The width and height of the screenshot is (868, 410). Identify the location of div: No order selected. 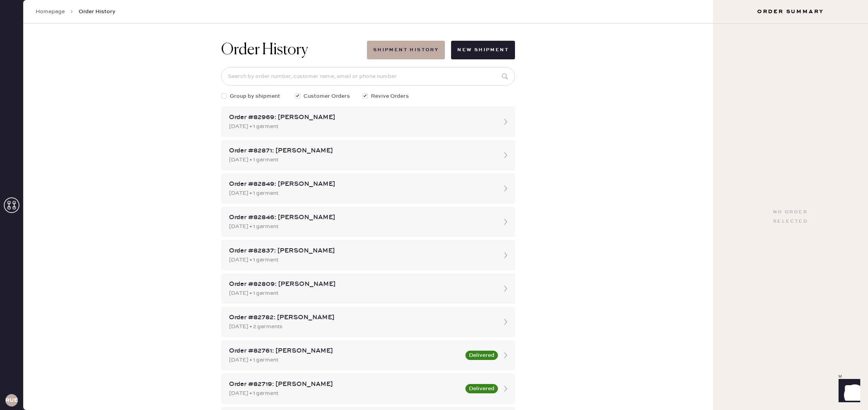
(791, 217).